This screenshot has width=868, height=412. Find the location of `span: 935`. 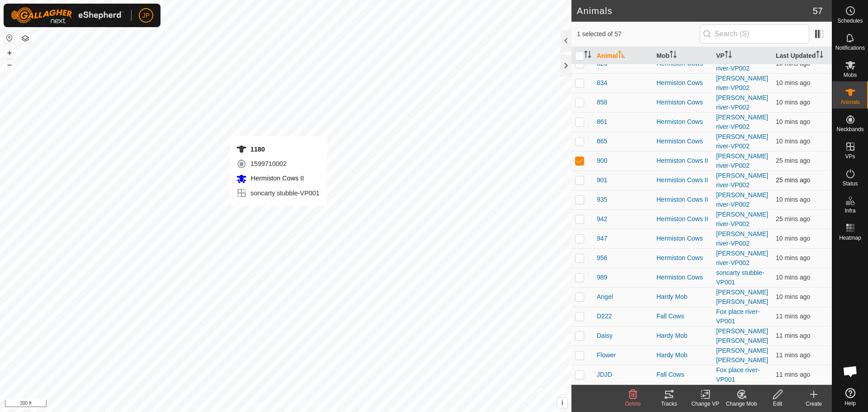

span: 935 is located at coordinates (602, 199).